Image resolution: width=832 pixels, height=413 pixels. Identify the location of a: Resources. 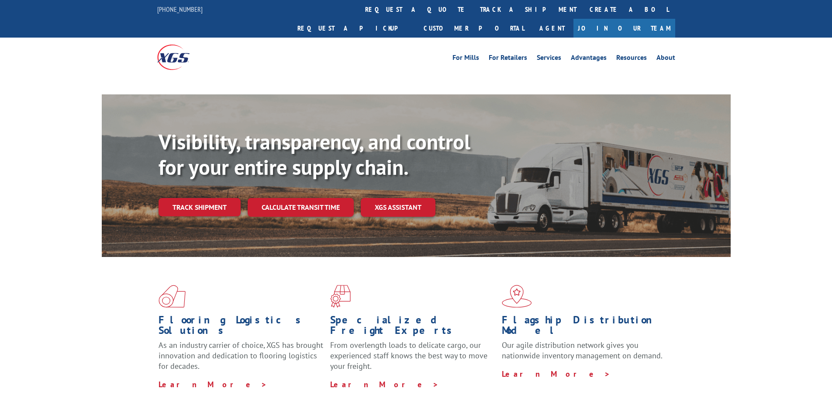
(631, 59).